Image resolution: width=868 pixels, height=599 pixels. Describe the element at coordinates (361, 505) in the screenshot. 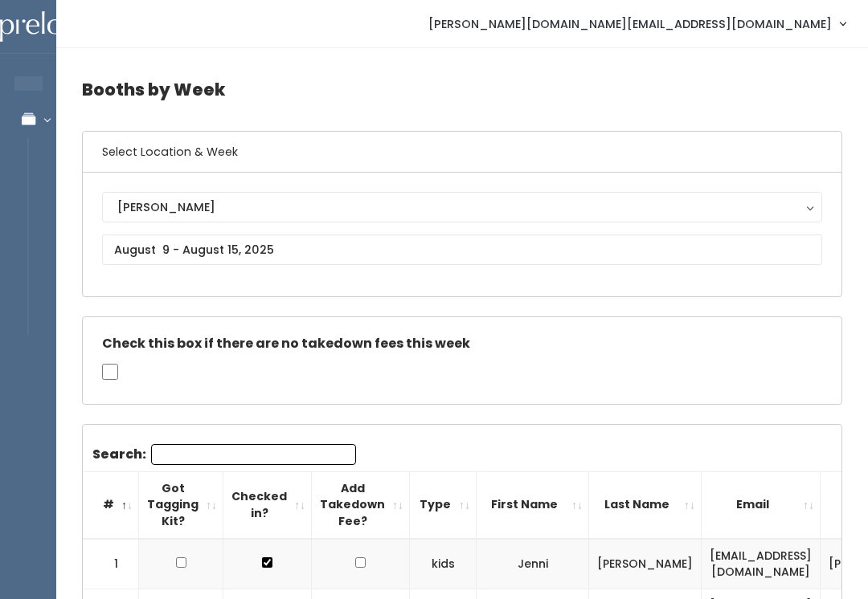

I see `th: Add Takedown Fee?: activate to sort column ascending` at that location.